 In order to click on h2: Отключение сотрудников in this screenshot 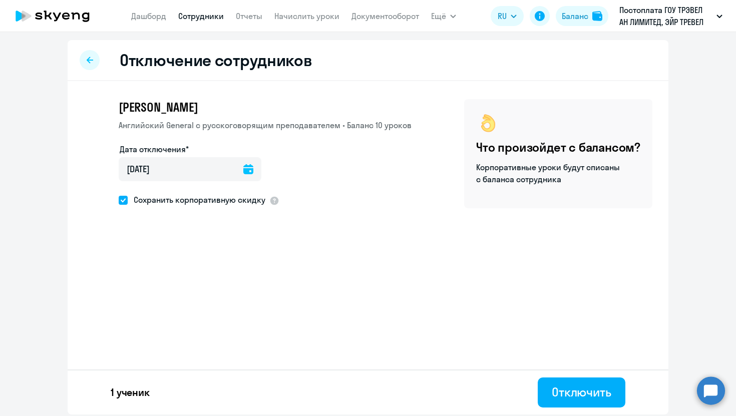, I will do `click(216, 60)`.